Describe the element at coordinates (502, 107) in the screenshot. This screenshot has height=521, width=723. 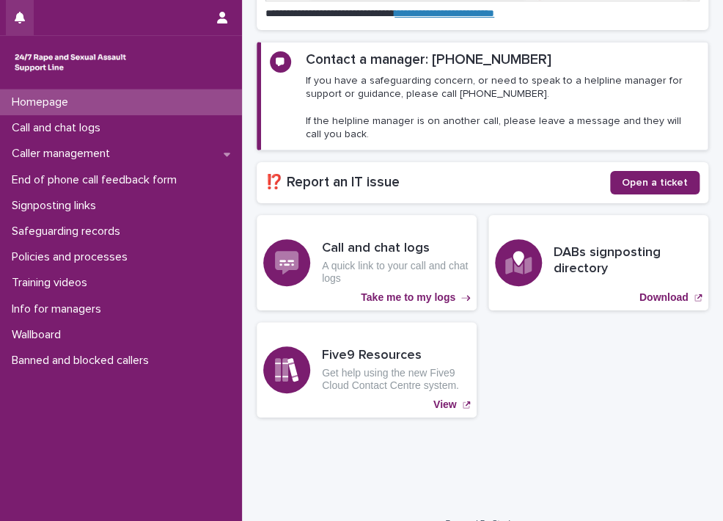
I see `p: If you have a safeguarding concern, or need to speak to a helpline manager for support or guidanc...` at that location.